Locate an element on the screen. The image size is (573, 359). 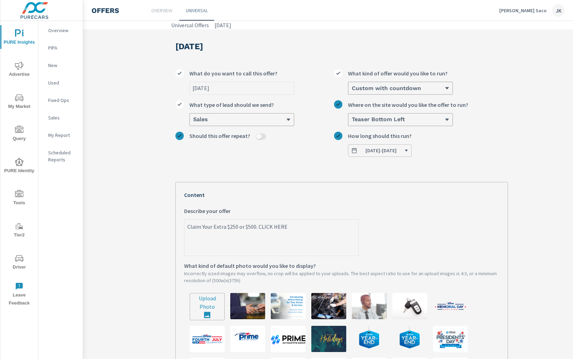
button: Should this offer repeat? is located at coordinates (259, 137).